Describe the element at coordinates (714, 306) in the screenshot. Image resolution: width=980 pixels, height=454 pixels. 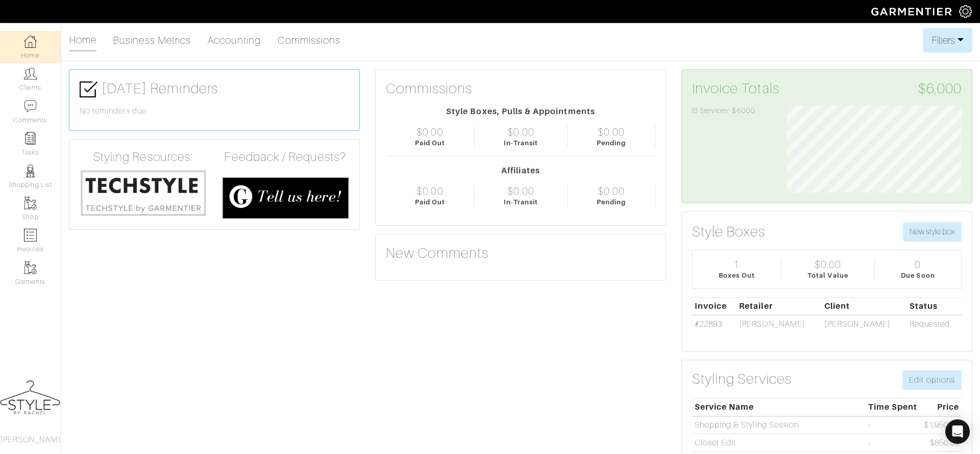
I see `th: Invoice` at that location.